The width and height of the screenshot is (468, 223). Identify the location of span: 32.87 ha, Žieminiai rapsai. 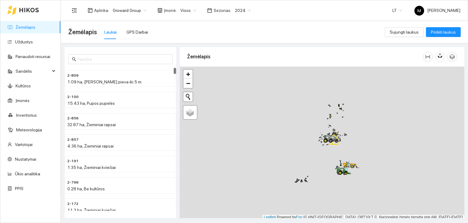
(91, 124).